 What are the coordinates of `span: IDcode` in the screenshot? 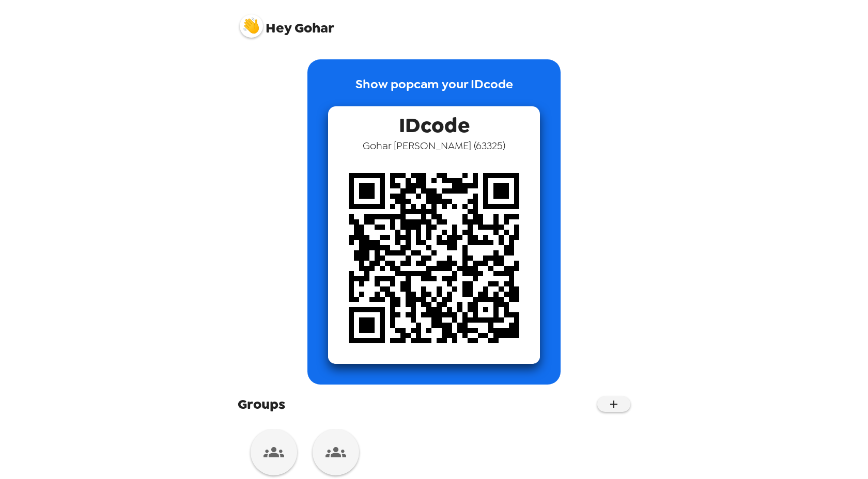 It's located at (434, 122).